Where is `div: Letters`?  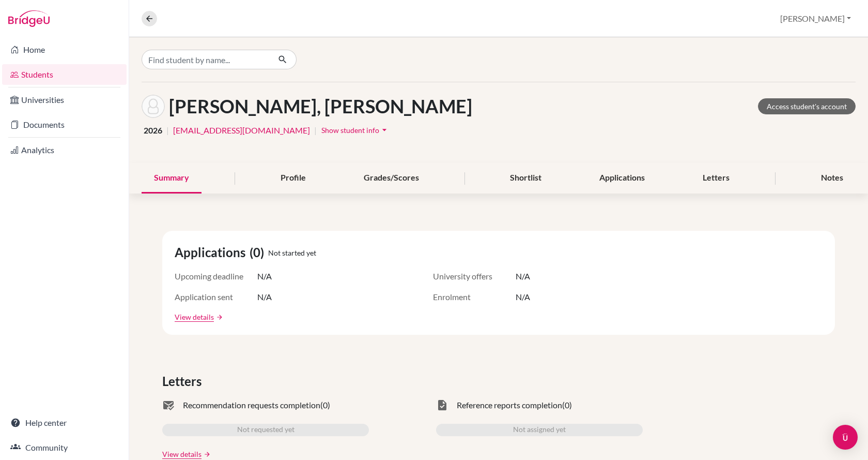 div: Letters is located at coordinates (716, 178).